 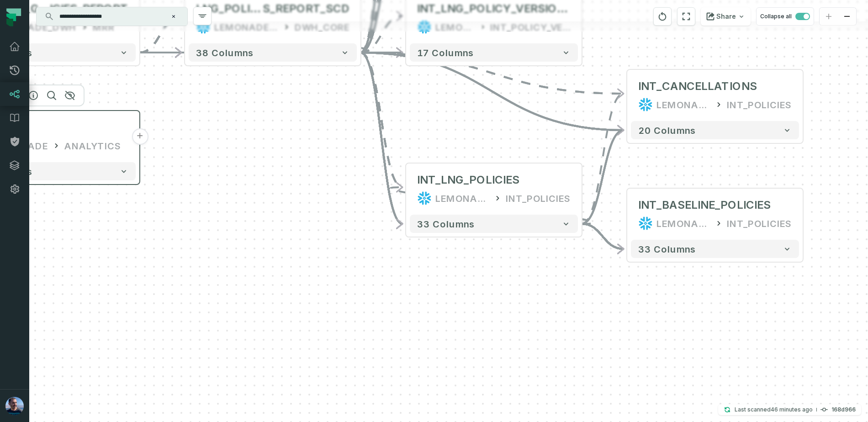 What do you see at coordinates (15, 406) in the screenshot?
I see `img: avatar of Tal Kurnas` at bounding box center [15, 406].